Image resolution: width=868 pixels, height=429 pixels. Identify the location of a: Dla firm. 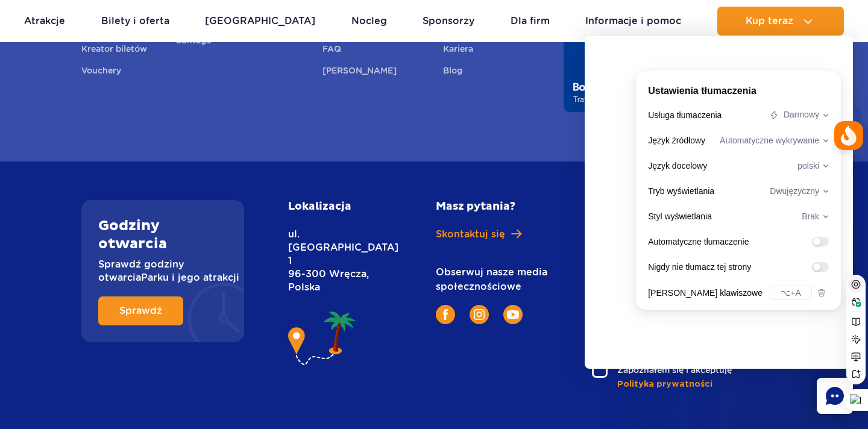
(529, 21).